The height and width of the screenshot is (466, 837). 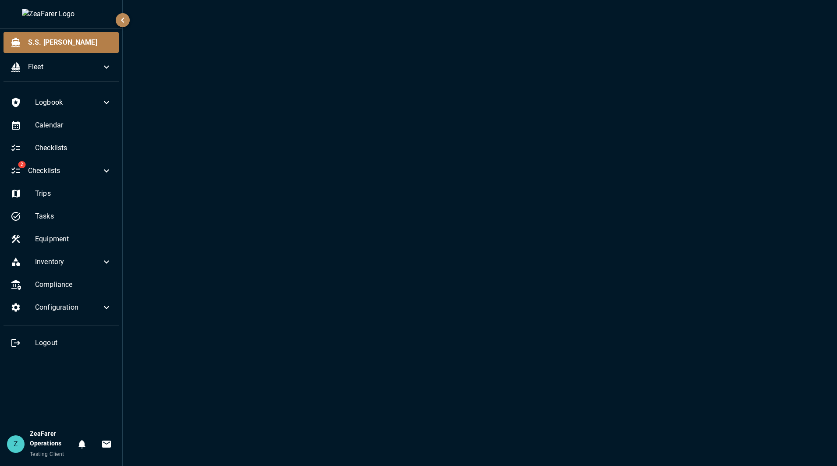 I want to click on div: Compliance, so click(x=61, y=285).